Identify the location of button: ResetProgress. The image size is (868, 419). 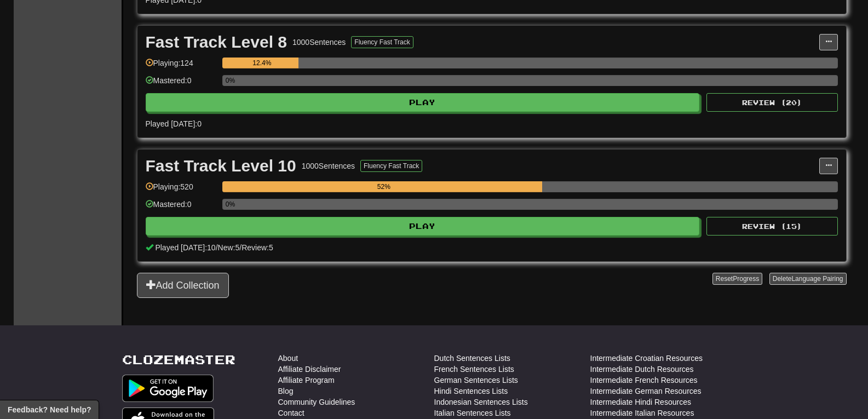
(738, 278).